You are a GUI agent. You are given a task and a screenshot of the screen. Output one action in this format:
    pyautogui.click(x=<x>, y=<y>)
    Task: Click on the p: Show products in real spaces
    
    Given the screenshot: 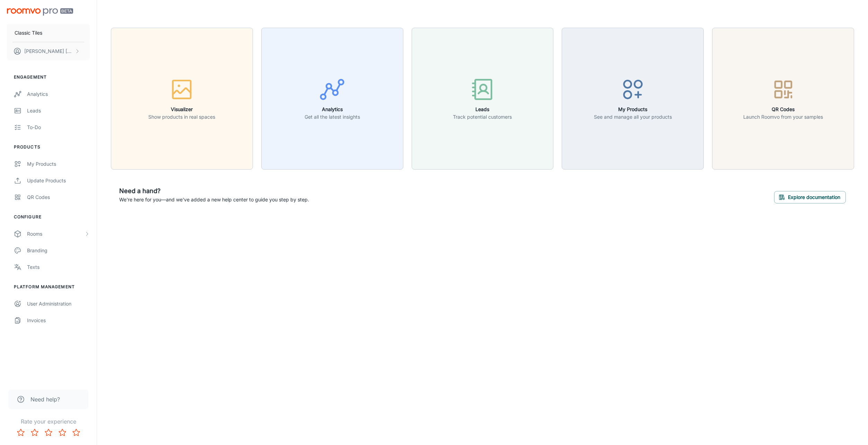 What is the action you would take?
    pyautogui.click(x=182, y=117)
    